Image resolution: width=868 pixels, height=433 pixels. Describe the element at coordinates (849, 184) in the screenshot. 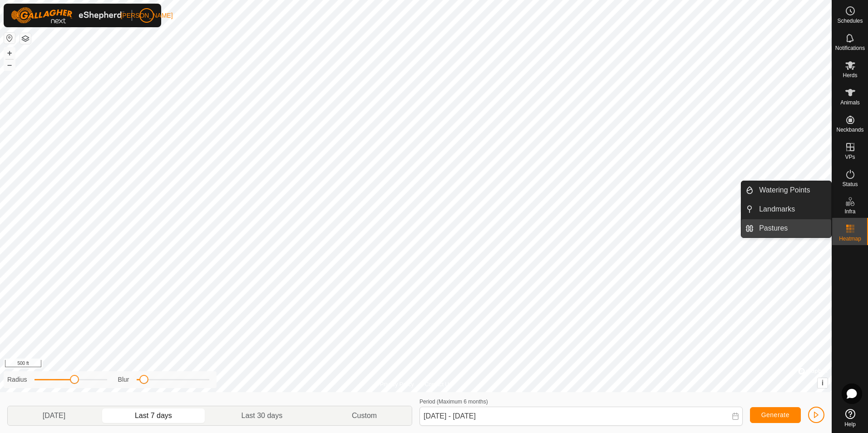

I see `span: Status` at that location.